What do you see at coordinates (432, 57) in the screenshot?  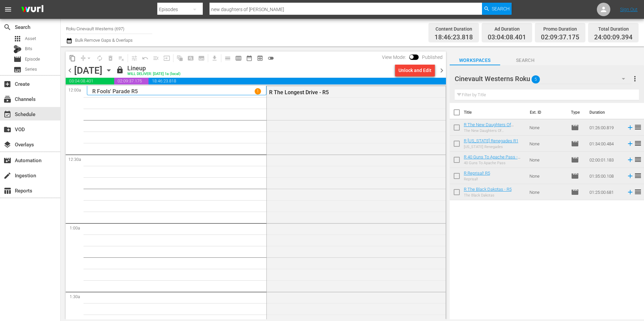 I see `span: Published` at bounding box center [432, 57].